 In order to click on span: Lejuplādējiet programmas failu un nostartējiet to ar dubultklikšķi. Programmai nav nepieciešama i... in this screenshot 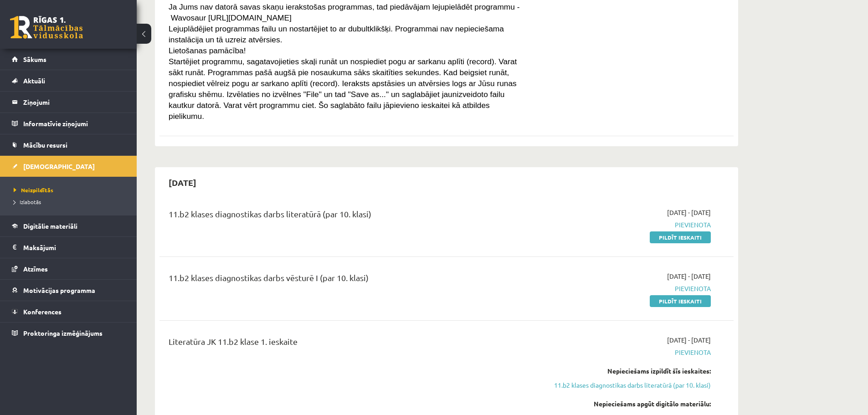, I will do `click(336, 34)`.